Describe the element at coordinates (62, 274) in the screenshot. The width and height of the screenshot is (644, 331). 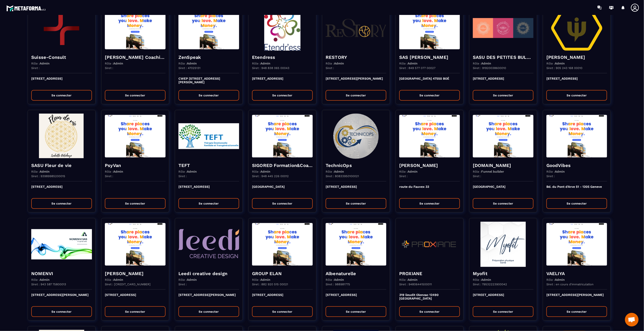
I see `h4: NOMENVI` at that location.